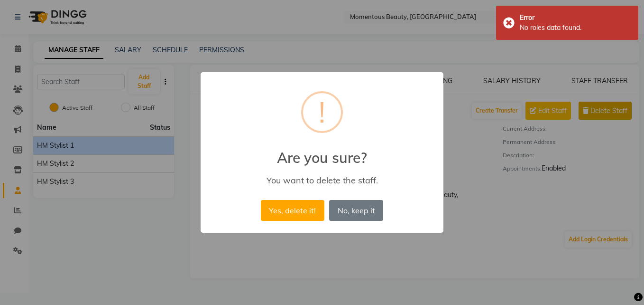 The width and height of the screenshot is (644, 305). What do you see at coordinates (575, 28) in the screenshot?
I see `div: No roles data found.` at bounding box center [575, 28].